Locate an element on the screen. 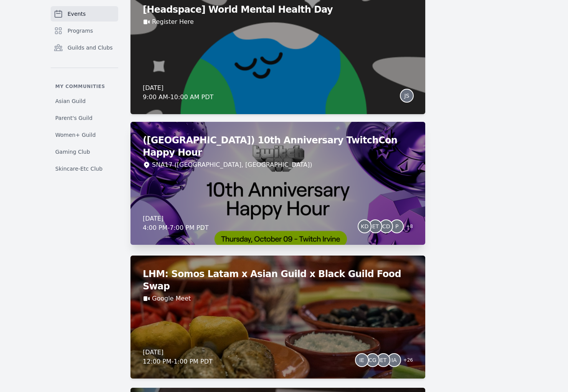 The width and height of the screenshot is (568, 392). a: Google Meet is located at coordinates (171, 298).